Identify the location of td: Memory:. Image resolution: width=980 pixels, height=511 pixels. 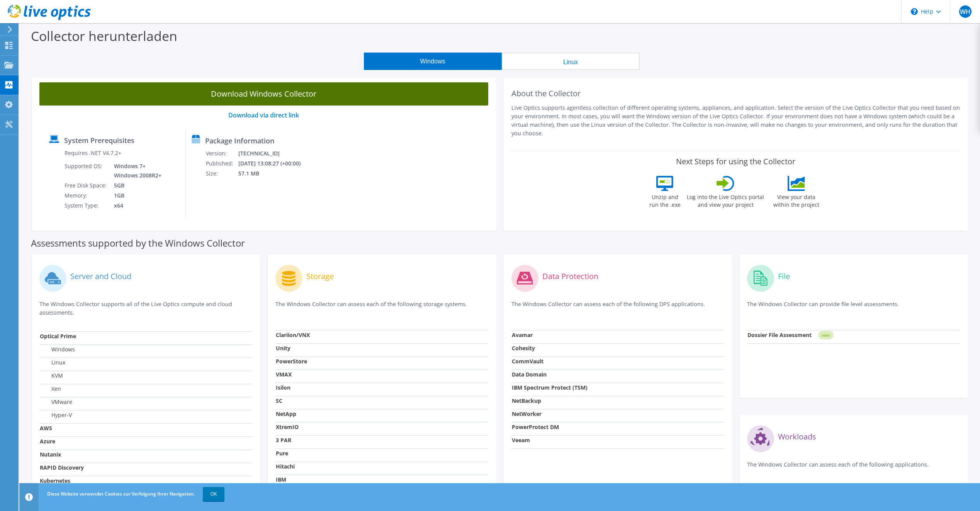
(86, 195).